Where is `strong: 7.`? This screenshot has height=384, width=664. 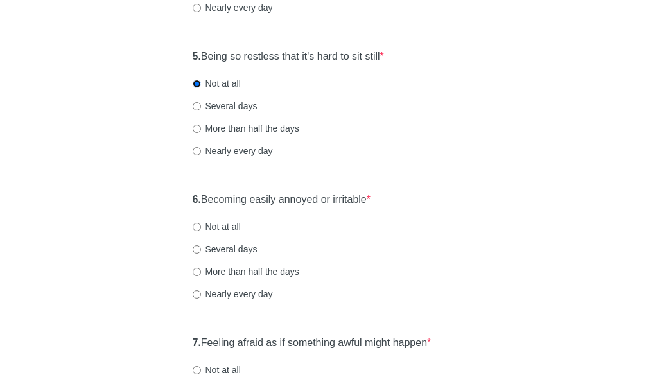 strong: 7. is located at coordinates (197, 342).